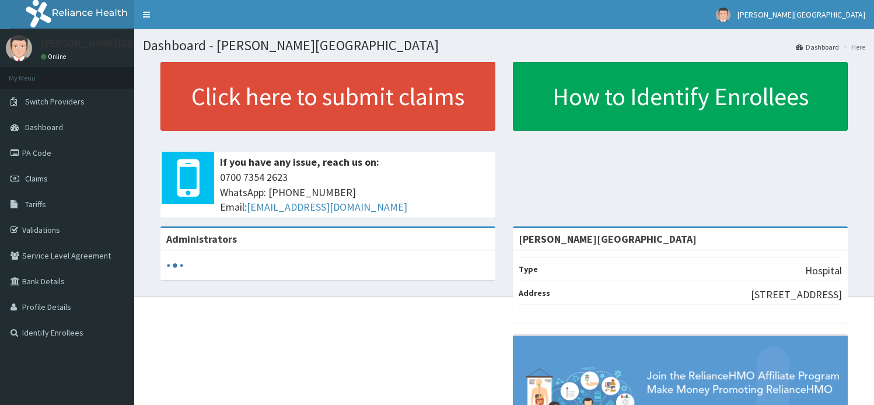  I want to click on svg: audio-loading, so click(175, 266).